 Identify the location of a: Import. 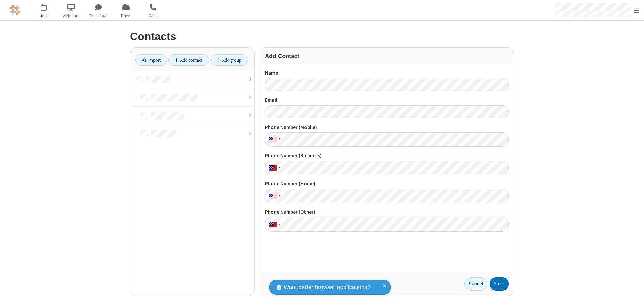
(151, 60).